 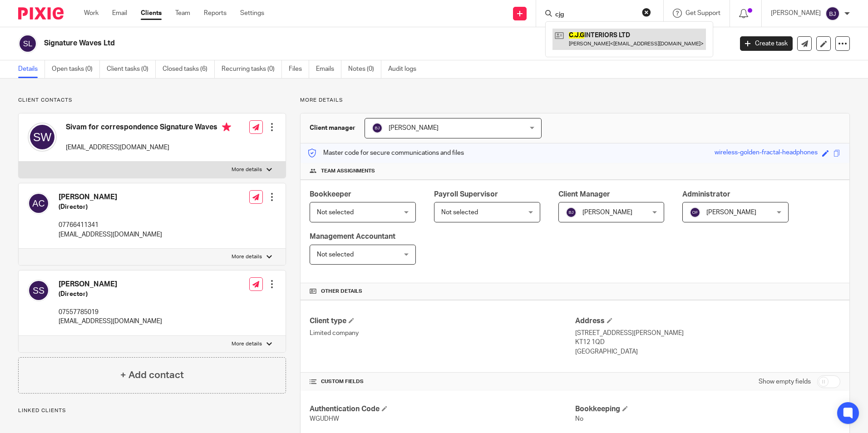 I want to click on div: wireless-golden-fractal-headphones, so click(x=766, y=153).